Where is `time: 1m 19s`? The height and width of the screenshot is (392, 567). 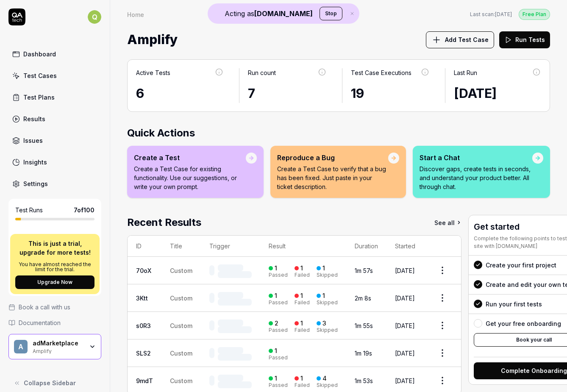
time: 1m 19s is located at coordinates (363, 353).